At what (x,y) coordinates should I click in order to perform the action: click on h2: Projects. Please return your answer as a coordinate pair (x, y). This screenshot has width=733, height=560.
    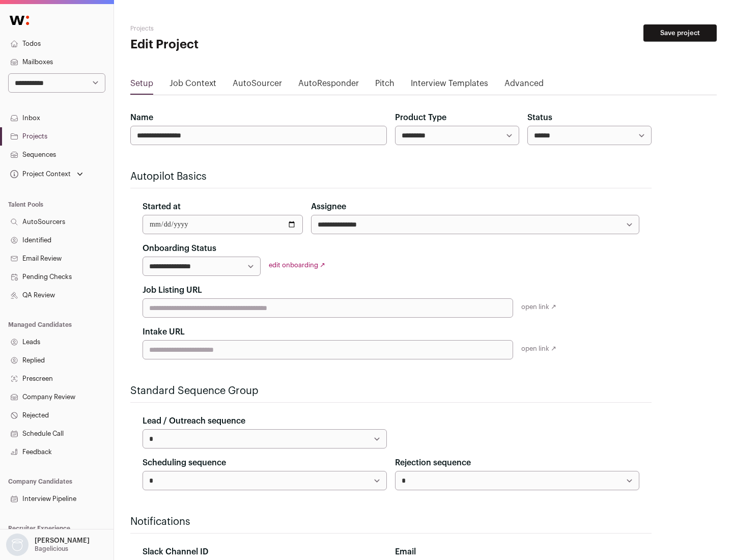
    Looking at the image, I should click on (228, 28).